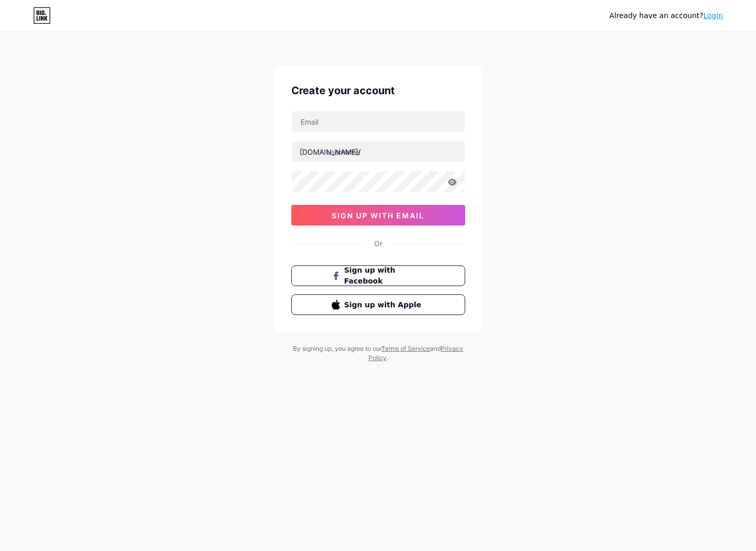 This screenshot has height=551, width=756. I want to click on div: Create your account, so click(378, 90).